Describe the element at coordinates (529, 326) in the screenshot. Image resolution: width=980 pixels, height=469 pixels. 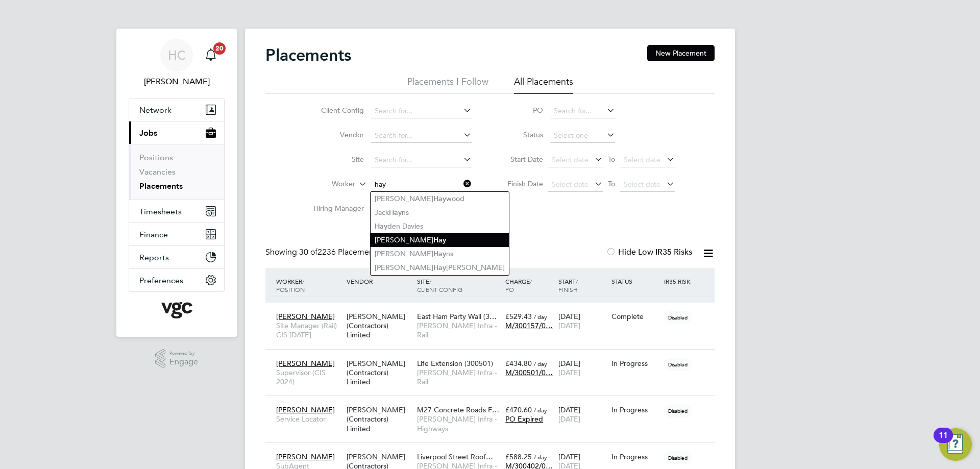
I see `span: M/300157/0…` at that location.